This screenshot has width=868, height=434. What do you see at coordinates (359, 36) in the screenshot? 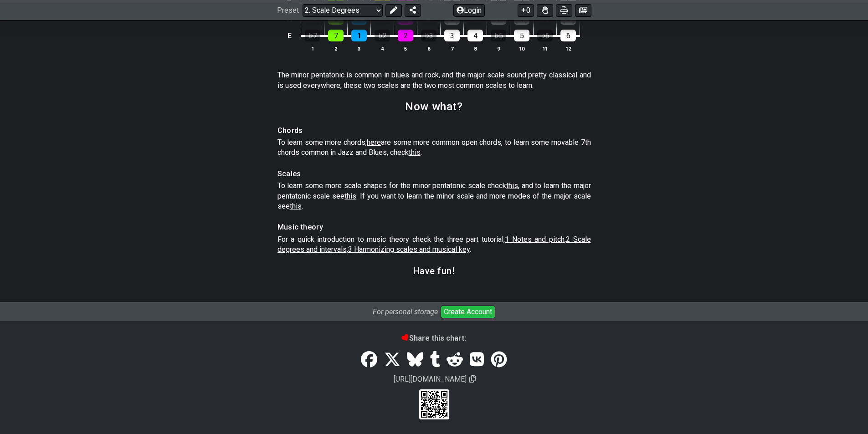
I see `div: 1` at bounding box center [359, 36].